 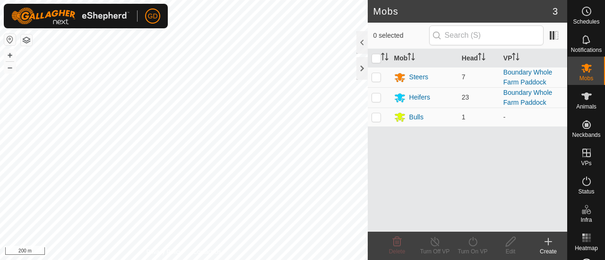 I want to click on span: 3, so click(x=555, y=11).